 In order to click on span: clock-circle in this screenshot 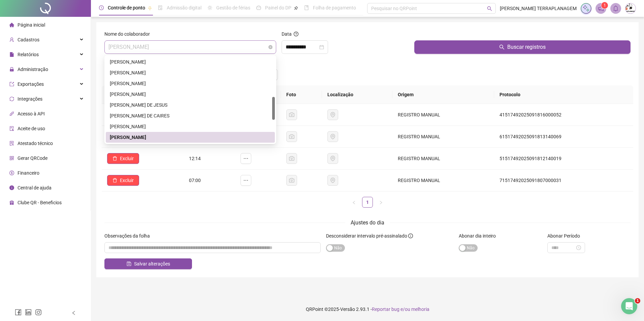, I will do `click(101, 8)`.